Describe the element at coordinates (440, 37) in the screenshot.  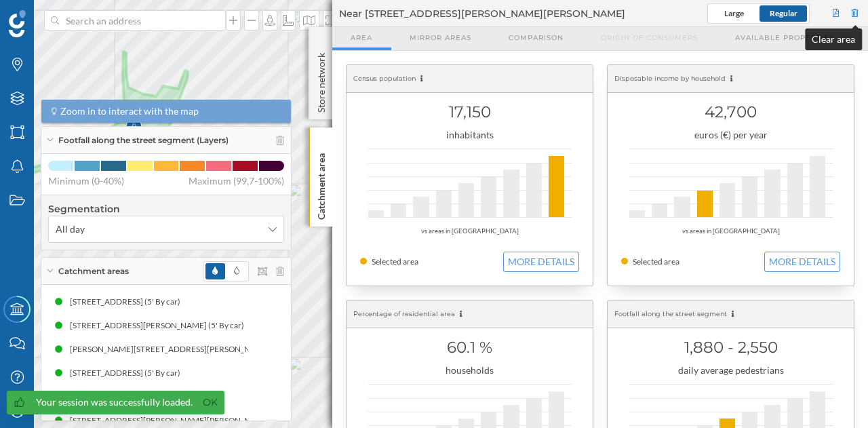
I see `span: Mirror areas` at that location.